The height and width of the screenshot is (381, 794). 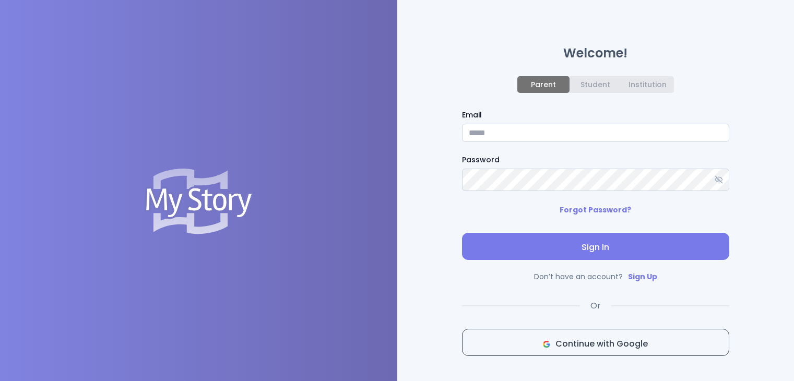 I want to click on a: Sign Up, so click(x=642, y=277).